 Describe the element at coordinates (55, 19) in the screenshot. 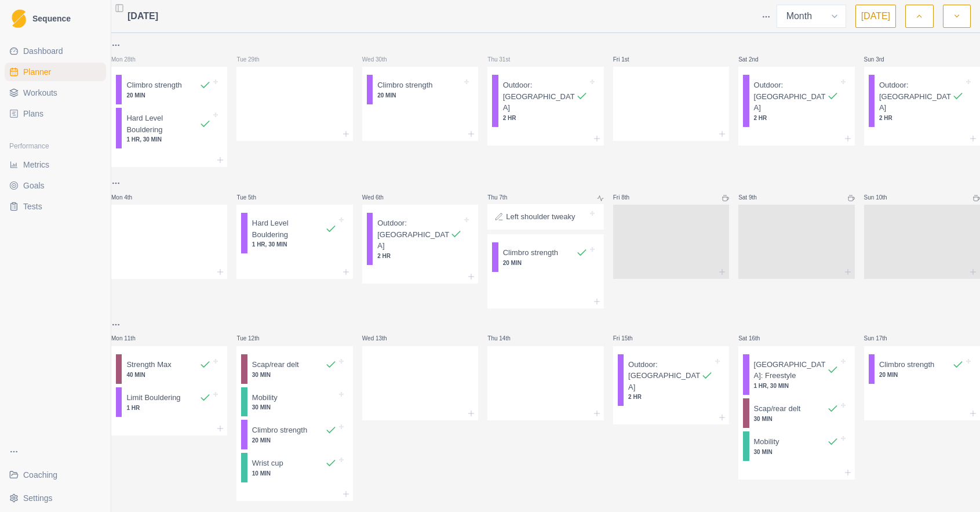

I see `a: LogoSequence` at that location.